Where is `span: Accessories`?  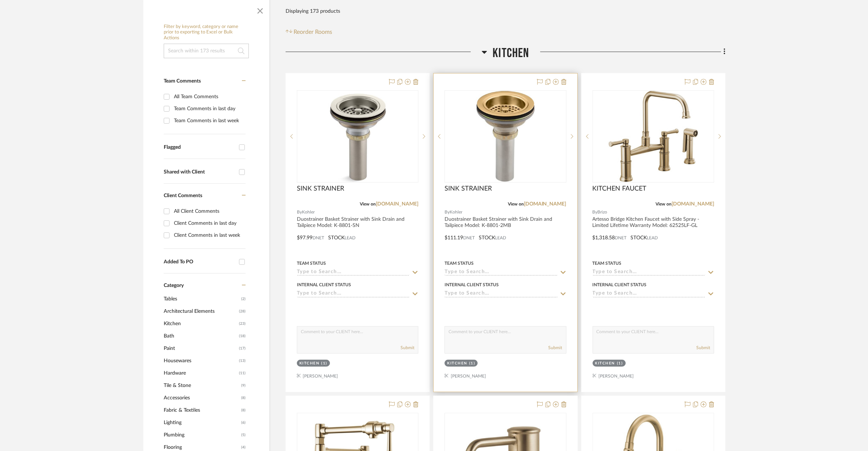
span: Accessories is located at coordinates (201, 398).